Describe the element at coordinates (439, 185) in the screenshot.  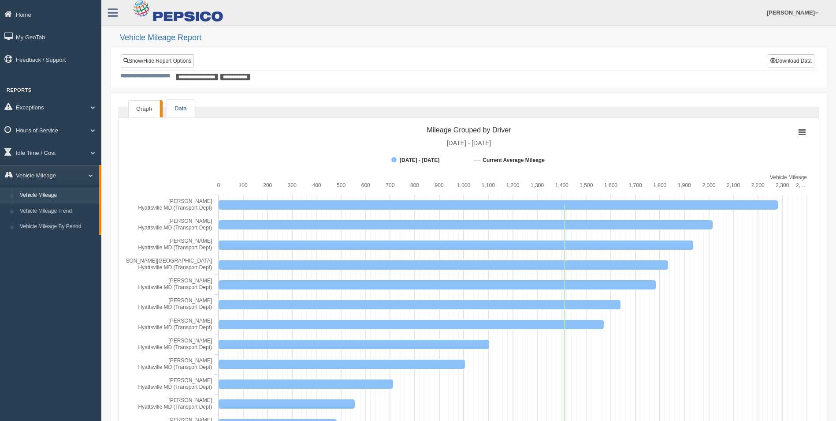
I see `text: 900` at that location.